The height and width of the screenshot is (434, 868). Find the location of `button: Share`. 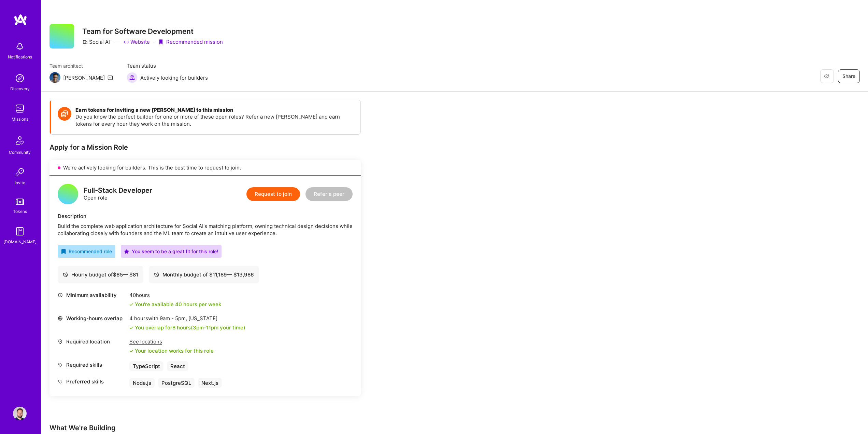

button: Share is located at coordinates (849, 76).